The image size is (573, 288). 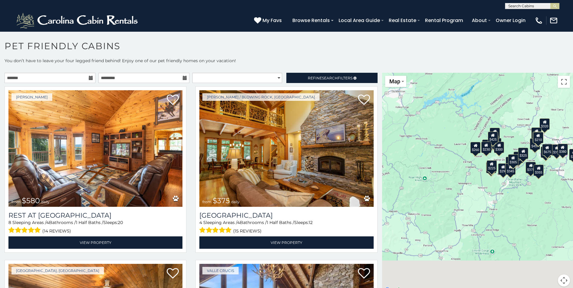 What do you see at coordinates (538, 138) in the screenshot?
I see `div: $245` at bounding box center [538, 138].